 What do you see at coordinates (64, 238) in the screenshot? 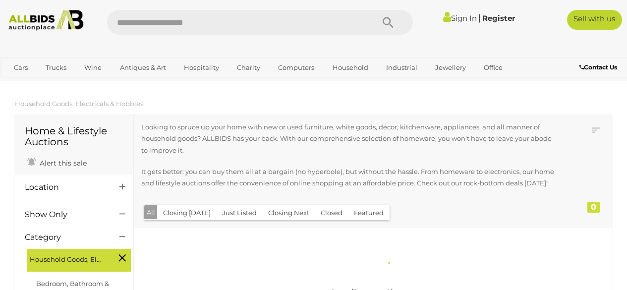
I see `h4: Category` at bounding box center [64, 238].